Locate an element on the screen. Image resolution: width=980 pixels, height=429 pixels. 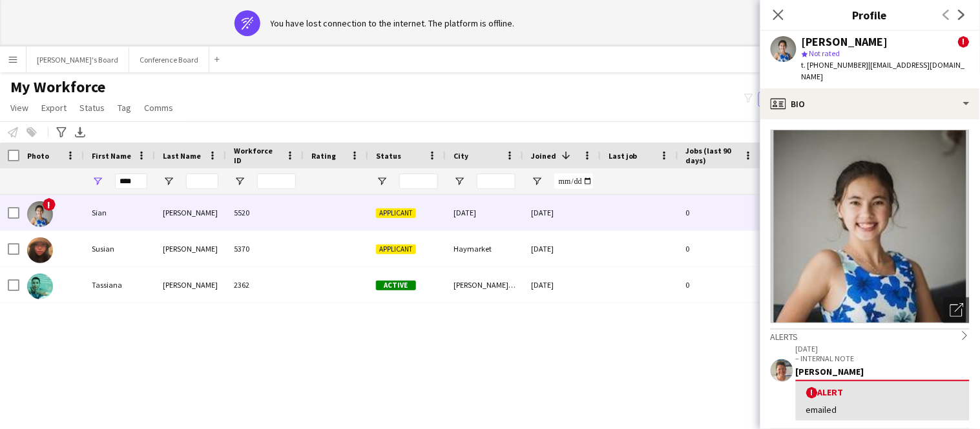
span: Comms is located at coordinates (158, 108).